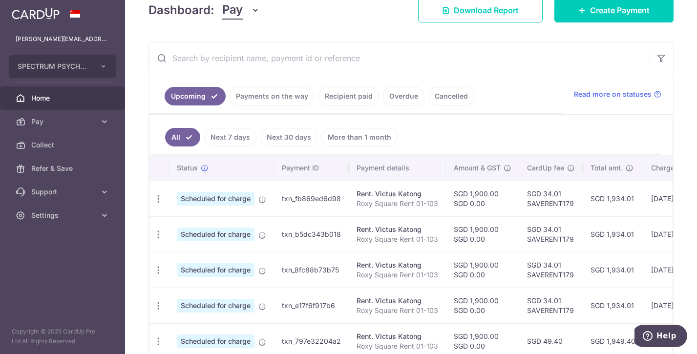 This screenshot has height=354, width=697. I want to click on span: Help, so click(32, 11).